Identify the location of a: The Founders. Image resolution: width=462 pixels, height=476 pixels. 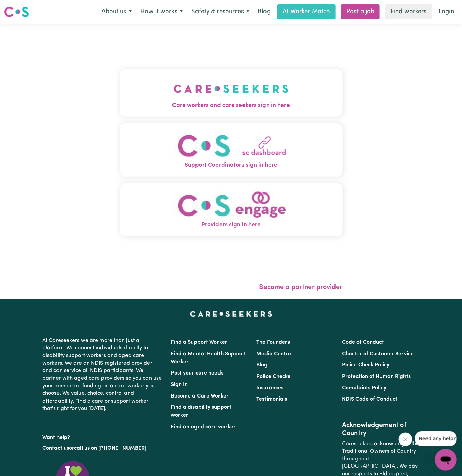
(273, 342).